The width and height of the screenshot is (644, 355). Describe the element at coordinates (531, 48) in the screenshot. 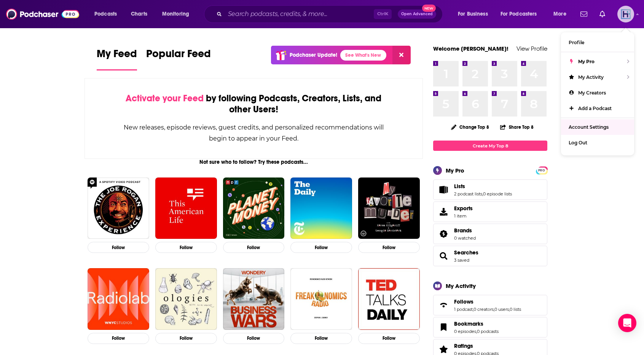

I see `a: View Profile` at that location.